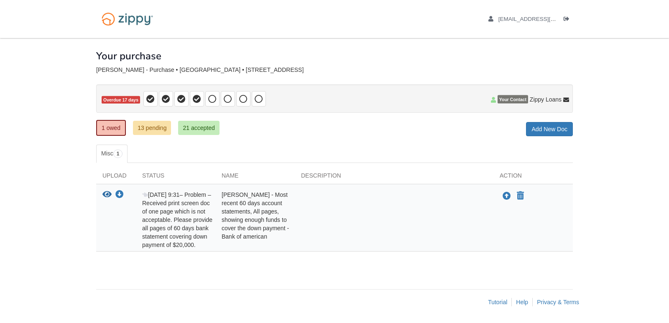 This screenshot has height=323, width=669. What do you see at coordinates (120, 195) in the screenshot?
I see `a: Download Iris Rosario Melendez - Most recent 60 days account statements, All pages, showing enoug...` at bounding box center [120, 195].